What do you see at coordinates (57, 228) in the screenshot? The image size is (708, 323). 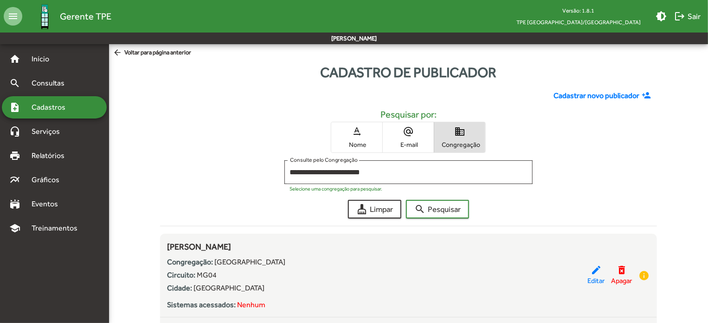 I see `span: Treinamentos` at bounding box center [57, 228].